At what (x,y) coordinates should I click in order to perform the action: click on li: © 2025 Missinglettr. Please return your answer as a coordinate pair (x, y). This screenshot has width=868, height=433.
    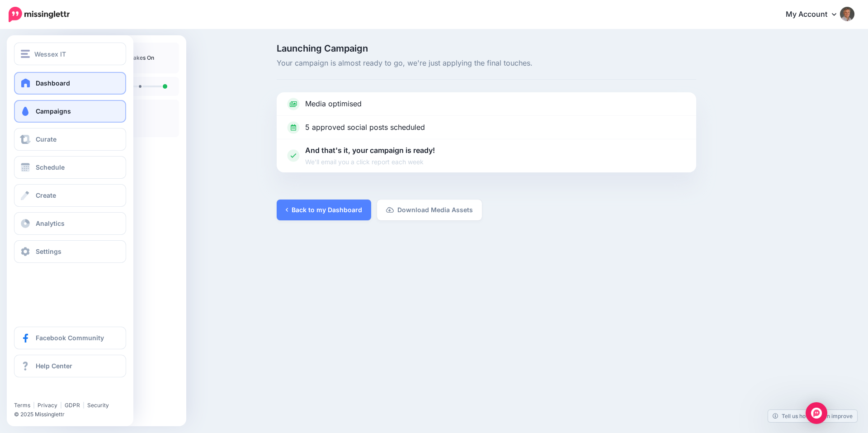
    Looking at the image, I should click on (73, 414).